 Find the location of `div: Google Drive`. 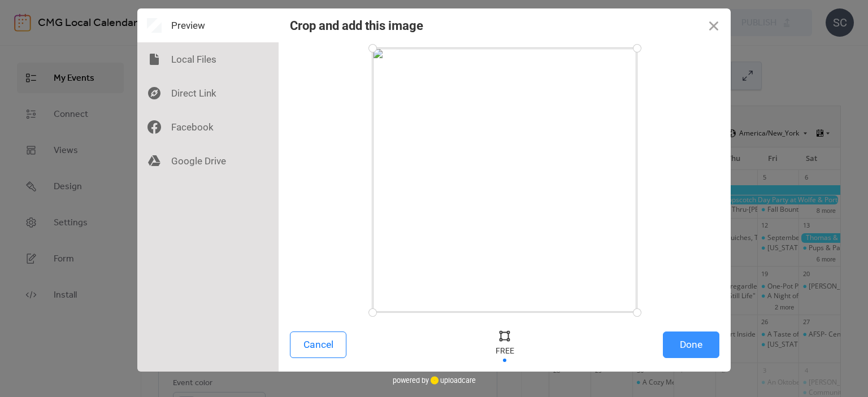

div: Google Drive is located at coordinates (208, 161).